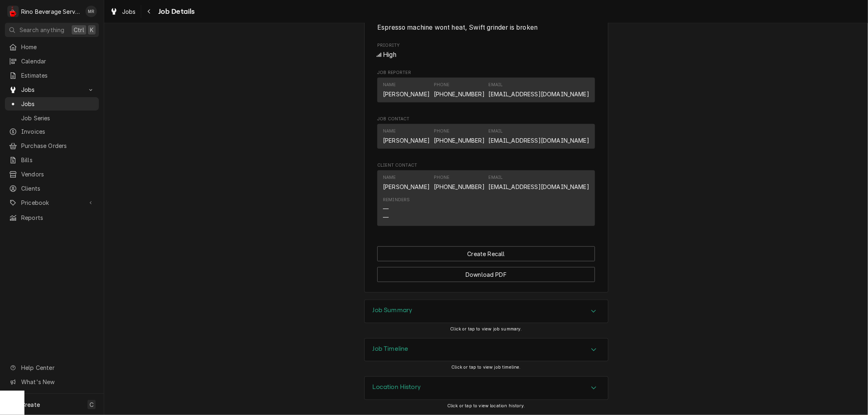 The image size is (868, 415). Describe the element at coordinates (57, 61) in the screenshot. I see `span: Calendar` at that location.